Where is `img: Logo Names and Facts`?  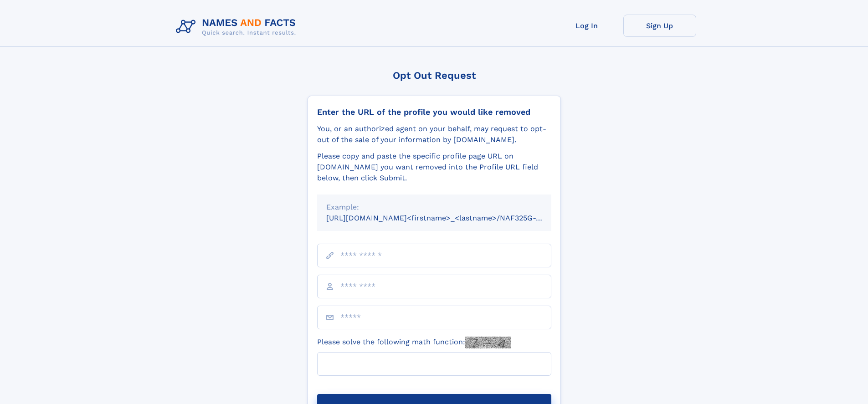 img: Logo Names and Facts is located at coordinates (238, 27).